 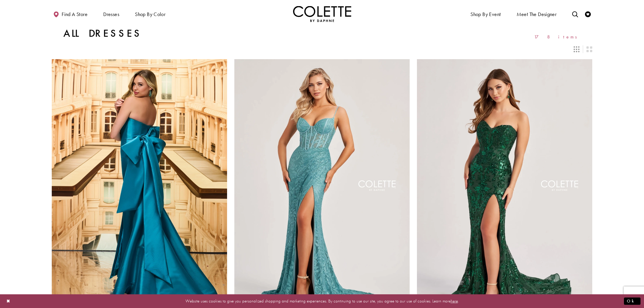 I want to click on span: 178 items, so click(x=557, y=37).